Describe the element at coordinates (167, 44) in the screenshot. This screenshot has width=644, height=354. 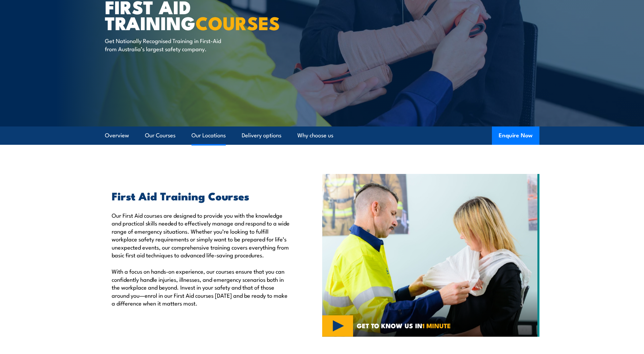
I see `p: Get Nationally Recognised Training in First-Aid from Australia’s largest safety company.` at that location.